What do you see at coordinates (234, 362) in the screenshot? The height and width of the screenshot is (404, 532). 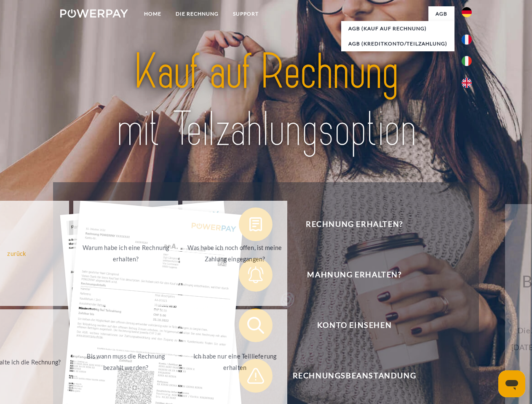 I see `div: Ich habe nur eine Teillieferung erhalten` at bounding box center [234, 362].